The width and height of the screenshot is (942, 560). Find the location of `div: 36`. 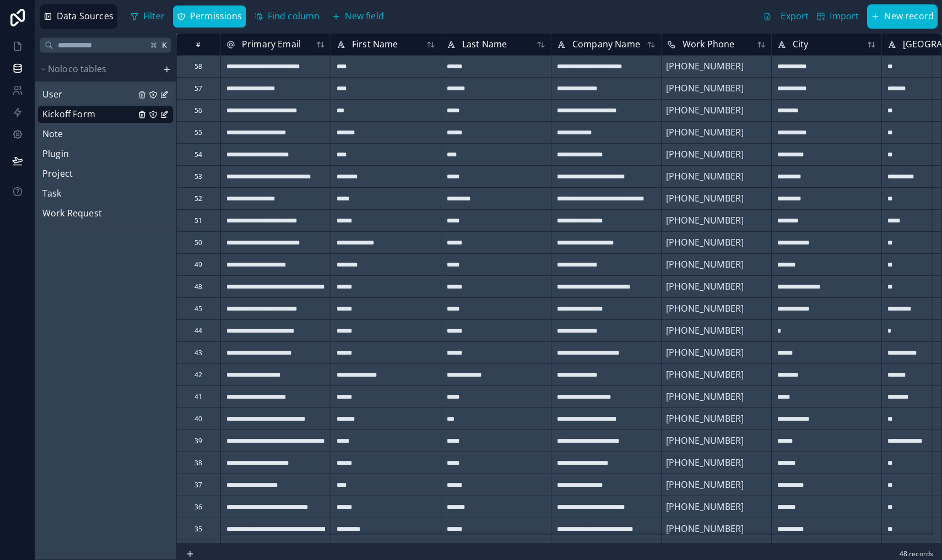

div: 36 is located at coordinates (198, 507).